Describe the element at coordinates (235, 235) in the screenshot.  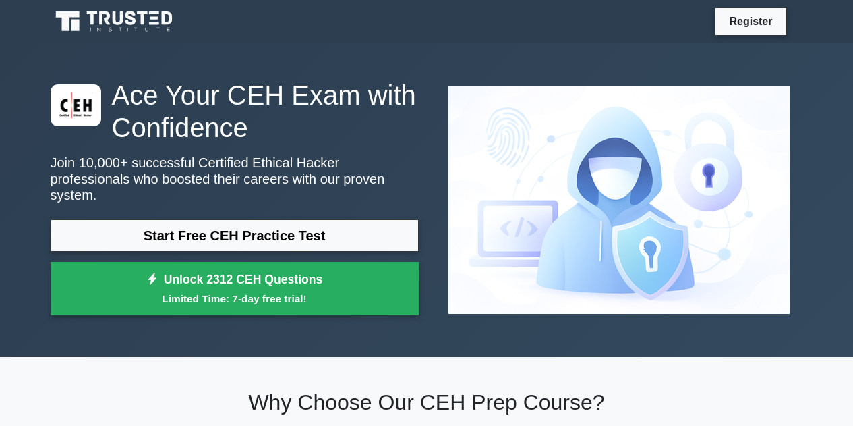
I see `a: Start Free CEH Practice Test` at that location.